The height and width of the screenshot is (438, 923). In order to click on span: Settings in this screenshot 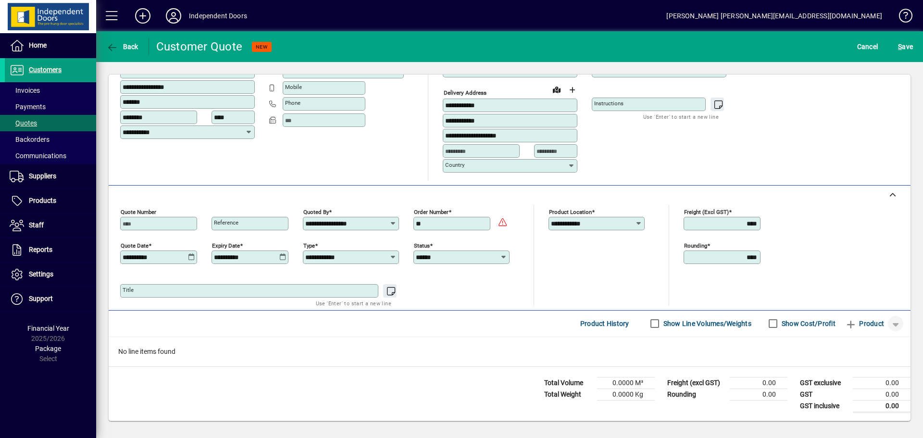, I will do `click(41, 274)`.